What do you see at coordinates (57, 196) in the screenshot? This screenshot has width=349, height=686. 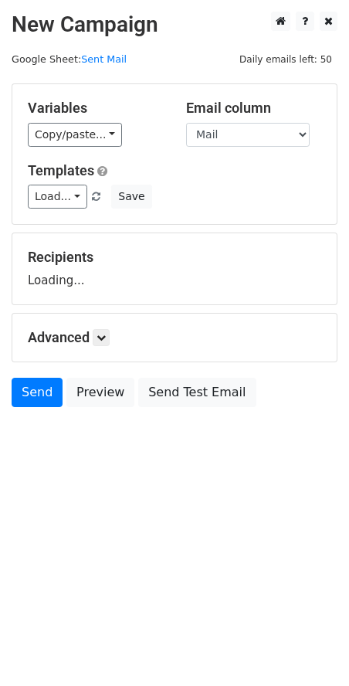 I see `a: Load...` at bounding box center [57, 196].